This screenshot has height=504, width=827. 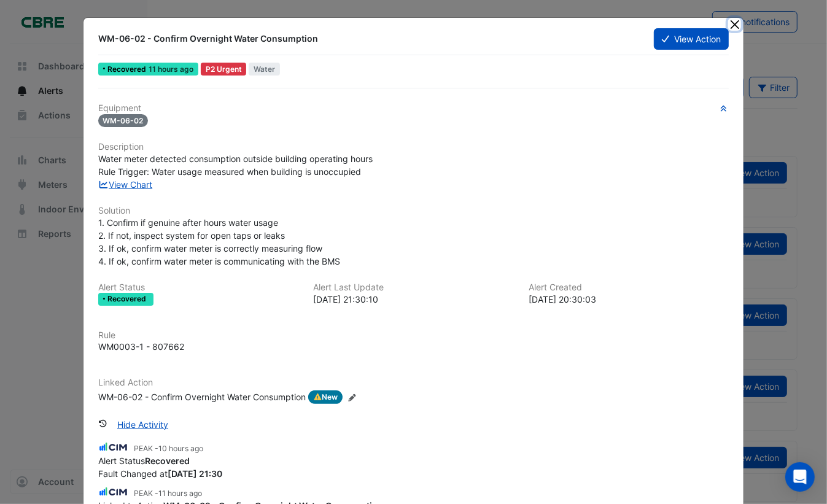 What do you see at coordinates (161, 473) in the screenshot?
I see `span: Fault Changed at` at bounding box center [161, 473].